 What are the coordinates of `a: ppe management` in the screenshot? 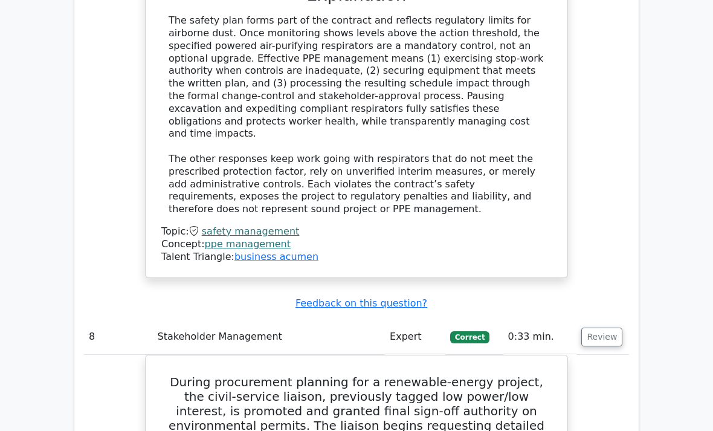 It's located at (248, 244).